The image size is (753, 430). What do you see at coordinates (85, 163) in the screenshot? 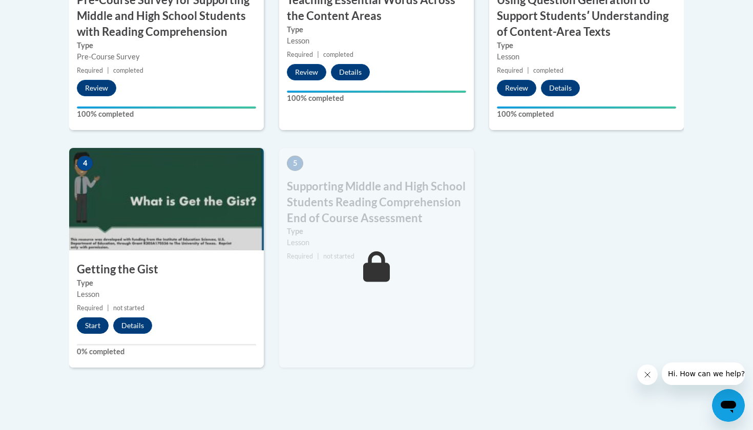
I see `span: 4` at bounding box center [85, 163].